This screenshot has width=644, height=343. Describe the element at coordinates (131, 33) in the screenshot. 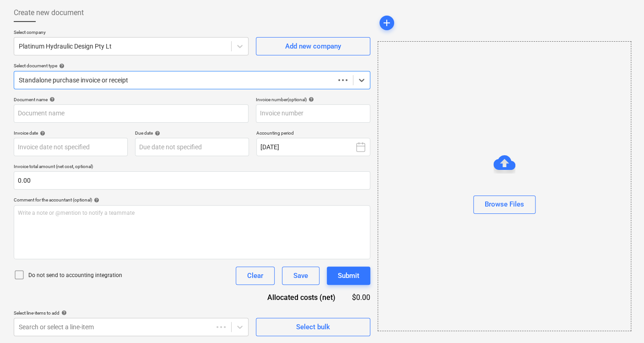

I see `p: Select company` at that location.